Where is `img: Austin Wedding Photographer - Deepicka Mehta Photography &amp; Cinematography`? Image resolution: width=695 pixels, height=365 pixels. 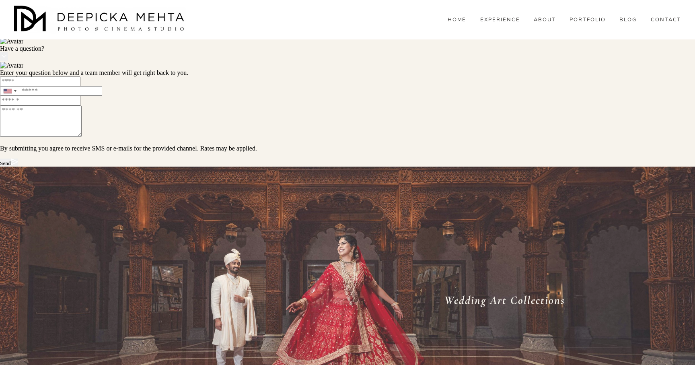
img: Austin Wedding Photographer - Deepicka Mehta Photography &amp; Cinematography is located at coordinates (101, 20).